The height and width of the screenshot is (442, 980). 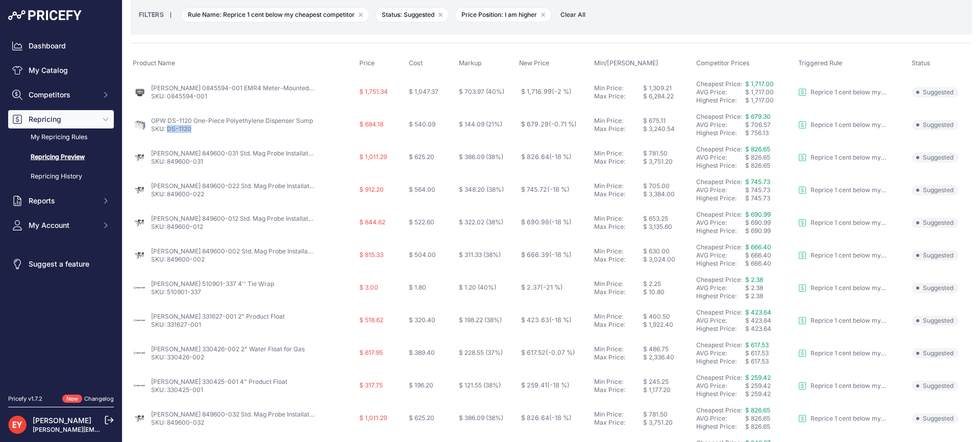 I want to click on div: $ 486.75, so click(x=668, y=349).